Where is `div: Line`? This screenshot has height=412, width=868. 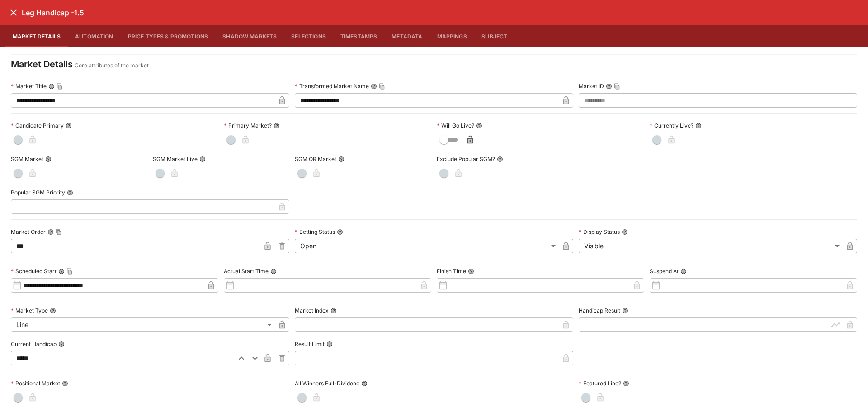 div: Line is located at coordinates (143, 325).